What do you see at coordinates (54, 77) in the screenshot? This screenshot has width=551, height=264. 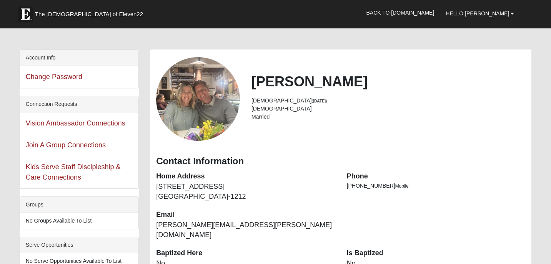 I see `a: Change Password` at bounding box center [54, 77].